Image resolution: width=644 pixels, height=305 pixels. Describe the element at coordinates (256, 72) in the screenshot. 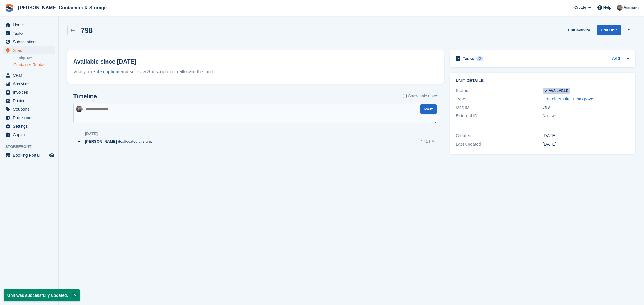

I see `div: Visit your and select a Subscription to allocate this unit.` at that location.